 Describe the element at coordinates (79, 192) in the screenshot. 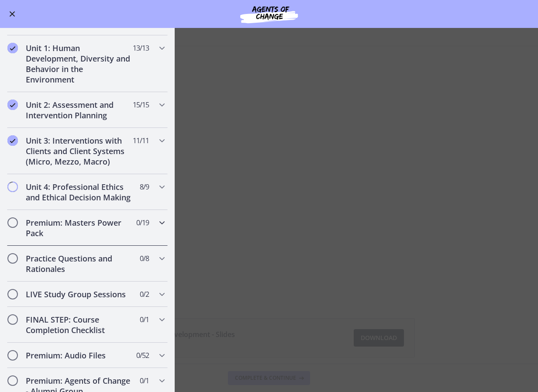

I see `h2: Unit 4: Professional Ethics and Ethical Decision Making` at that location.